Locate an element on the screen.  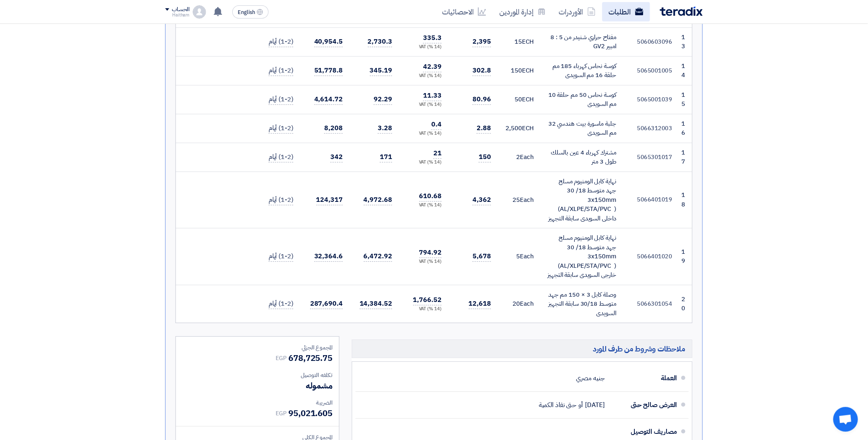
div: جنيه مصري is located at coordinates (591, 379).